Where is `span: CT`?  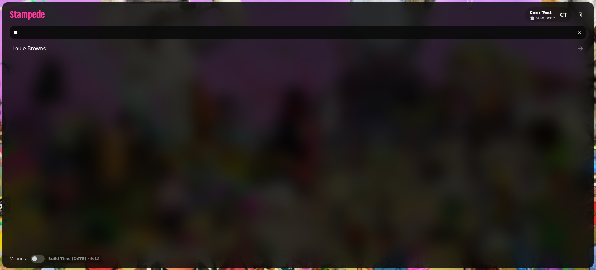
span: CT is located at coordinates (563, 15).